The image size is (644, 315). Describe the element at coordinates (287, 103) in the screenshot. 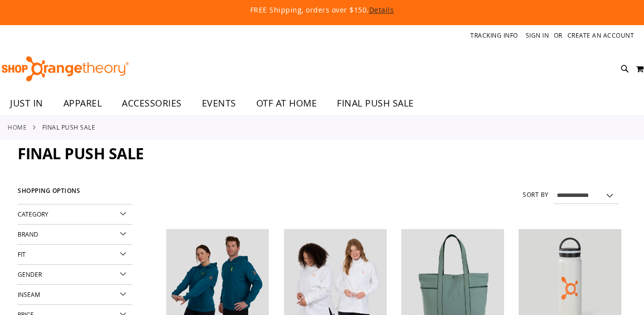

I see `span: OTF AT HOME` at that location.